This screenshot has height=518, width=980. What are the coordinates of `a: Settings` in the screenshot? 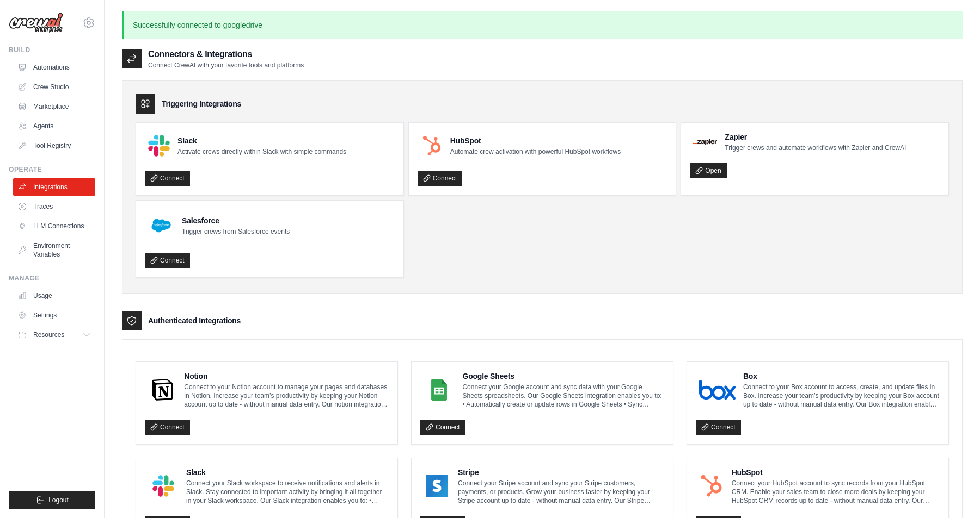 It's located at (54, 315).